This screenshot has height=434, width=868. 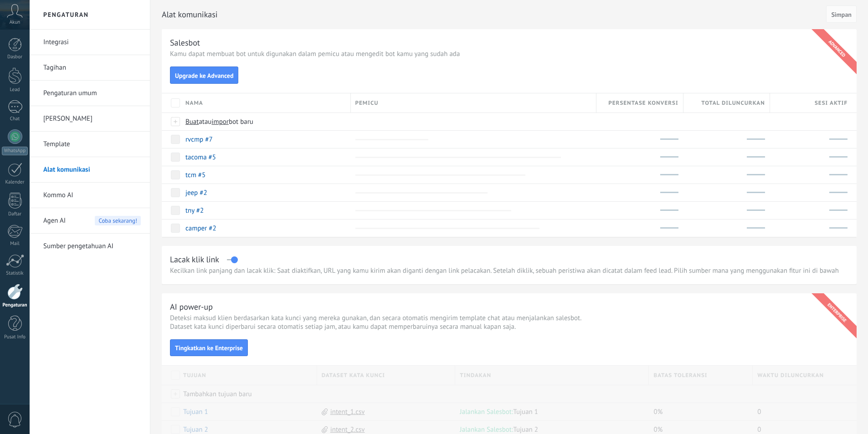 I want to click on a: Pengaturan umum, so click(x=92, y=93).